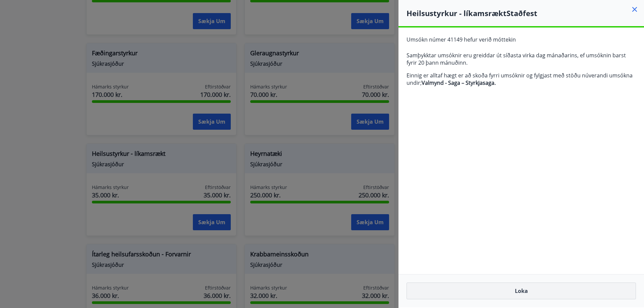 The image size is (644, 308). I want to click on p: Einnig er alltaf hægt er að skoða fyrri umsóknir og fylgjast með stöðu núverandi umsókna undir;, so click(521, 79).